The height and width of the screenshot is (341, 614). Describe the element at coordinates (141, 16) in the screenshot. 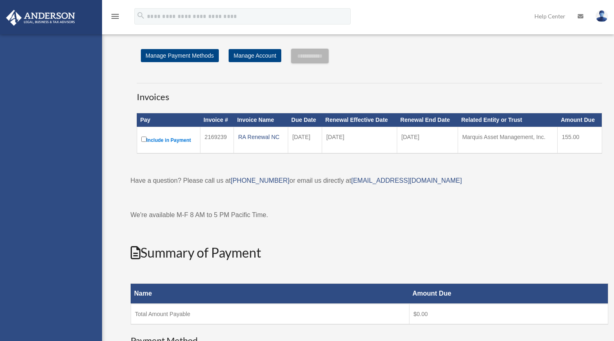

I see `i: search` at that location.